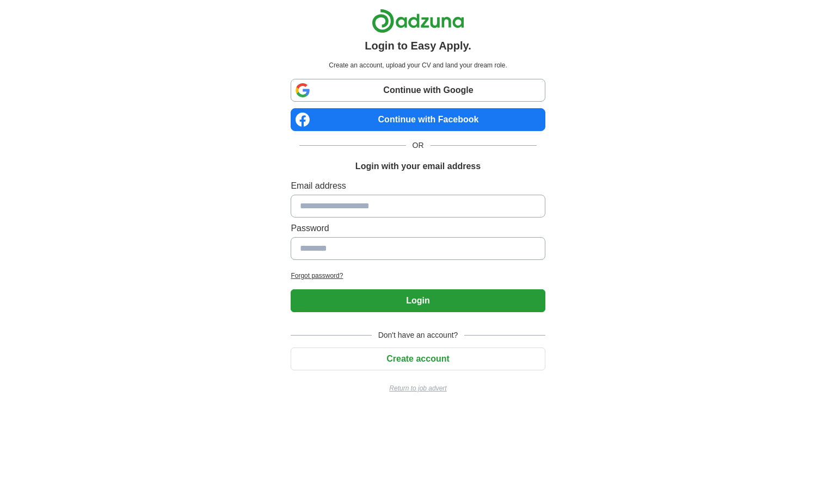  Describe the element at coordinates (418, 167) in the screenshot. I see `h1: Login with your email address` at that location.